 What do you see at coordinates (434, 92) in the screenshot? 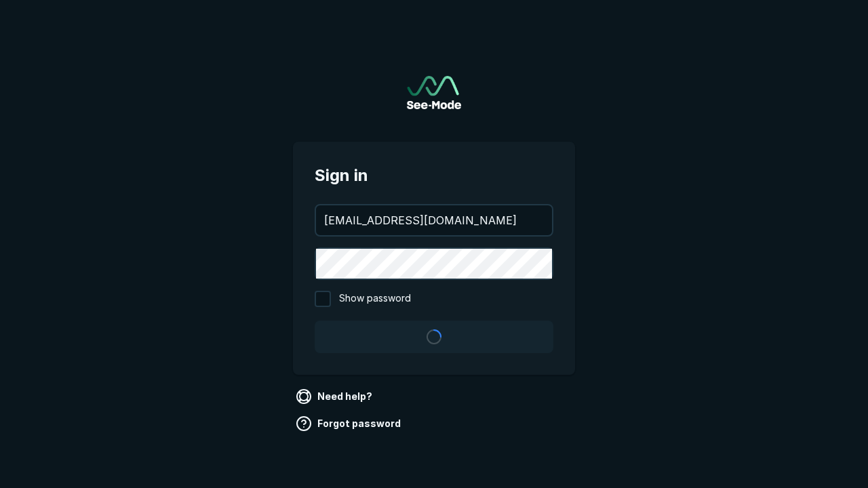
I see `a: Go to sign in` at bounding box center [434, 92].